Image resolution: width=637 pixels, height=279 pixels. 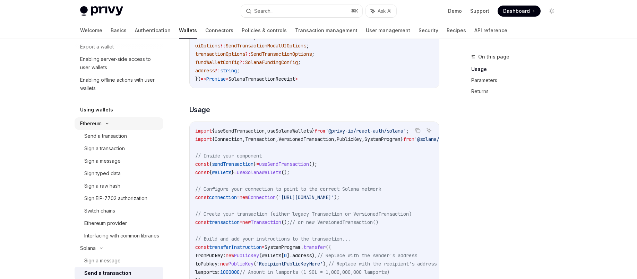 I want to click on a: Ethereum provider, so click(x=119, y=224).